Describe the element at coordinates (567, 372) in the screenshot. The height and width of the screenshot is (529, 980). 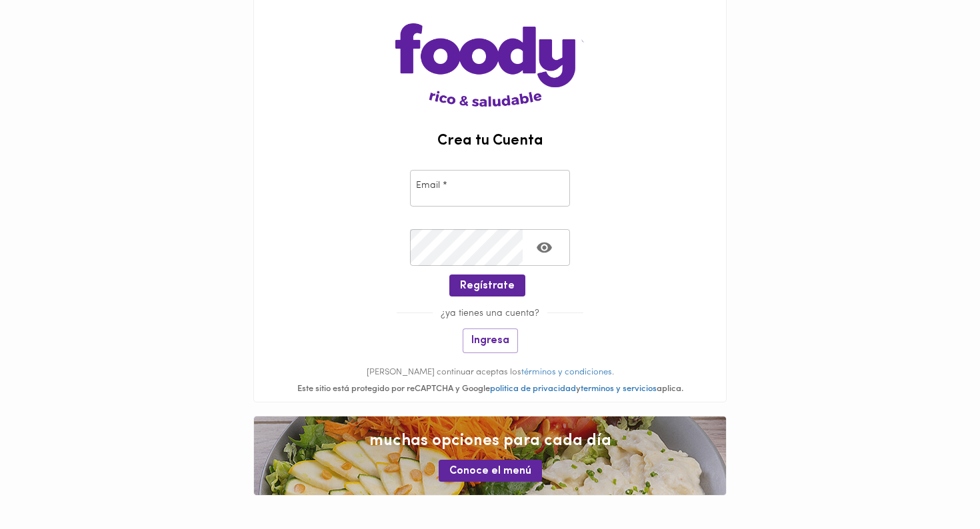
I see `a: términos y condiciones` at that location.